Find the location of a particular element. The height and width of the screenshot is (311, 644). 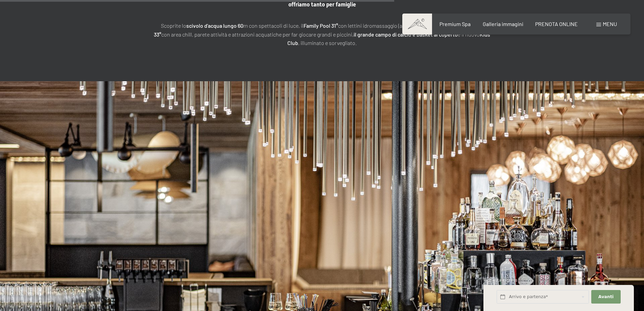

strong: il grande campo di calcio e basket al coperto is located at coordinates (406, 34).